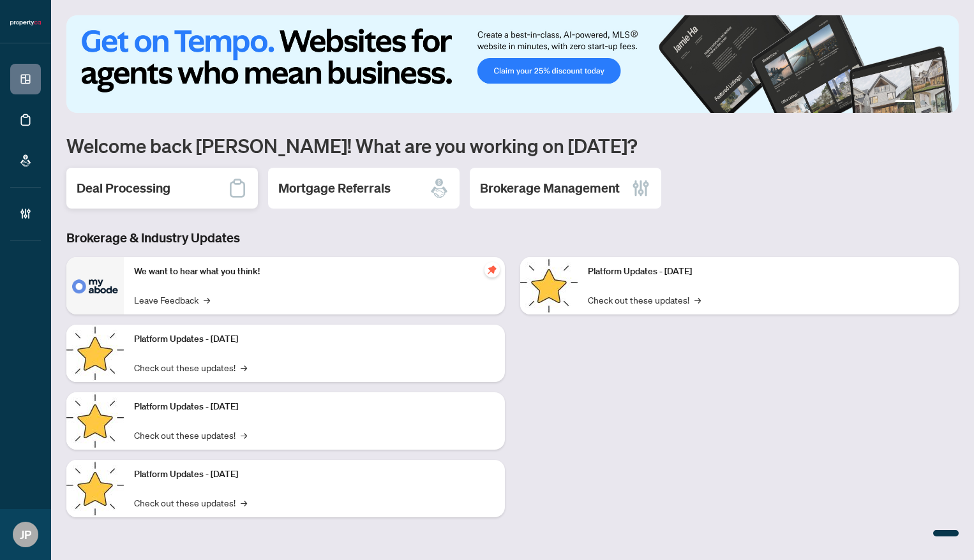 The image size is (974, 560). I want to click on button: 3, so click(934, 103).